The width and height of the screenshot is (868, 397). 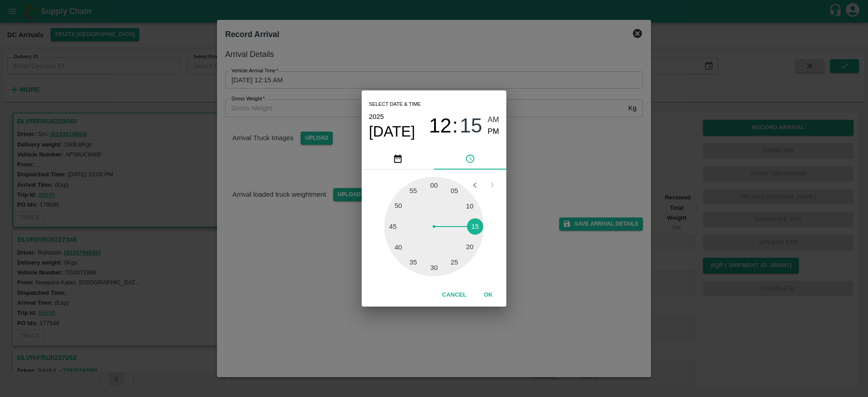 What do you see at coordinates (376, 117) in the screenshot?
I see `button: 2025` at bounding box center [376, 117].